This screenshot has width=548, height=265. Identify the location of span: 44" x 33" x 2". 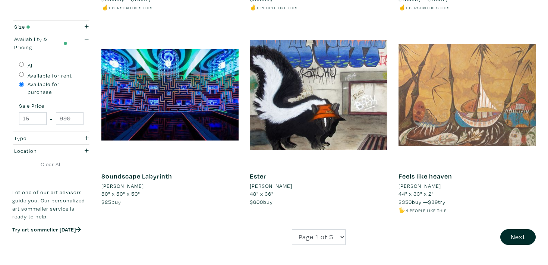
(416, 193).